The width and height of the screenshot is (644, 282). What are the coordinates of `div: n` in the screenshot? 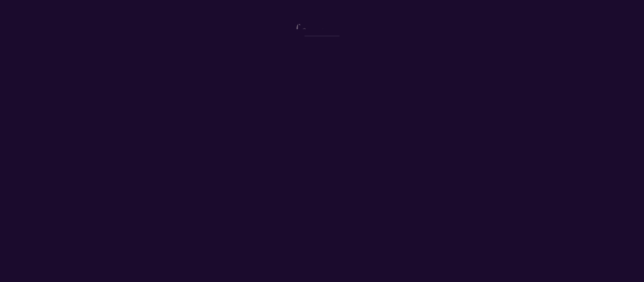 It's located at (308, 31).